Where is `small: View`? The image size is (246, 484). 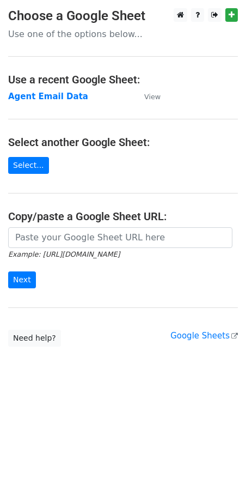 small: View is located at coordinates (153, 97).